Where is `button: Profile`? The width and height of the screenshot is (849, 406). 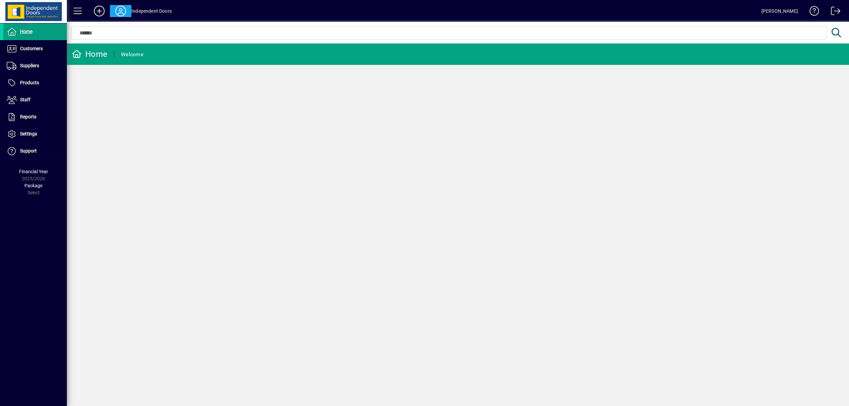
button: Profile is located at coordinates (121, 11).